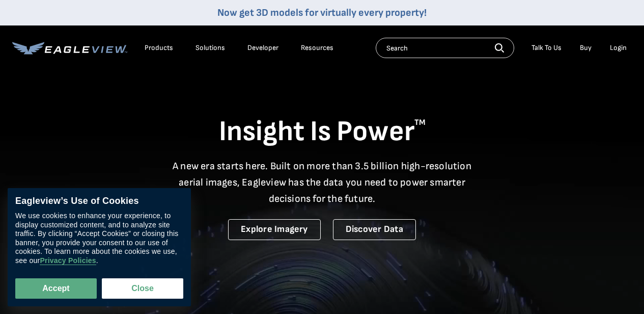  Describe the element at coordinates (546, 48) in the screenshot. I see `div: Talk To Us` at that location.